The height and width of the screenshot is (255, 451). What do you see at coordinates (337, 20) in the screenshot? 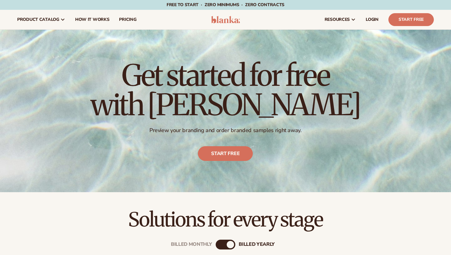
I see `span: resources` at bounding box center [337, 20].